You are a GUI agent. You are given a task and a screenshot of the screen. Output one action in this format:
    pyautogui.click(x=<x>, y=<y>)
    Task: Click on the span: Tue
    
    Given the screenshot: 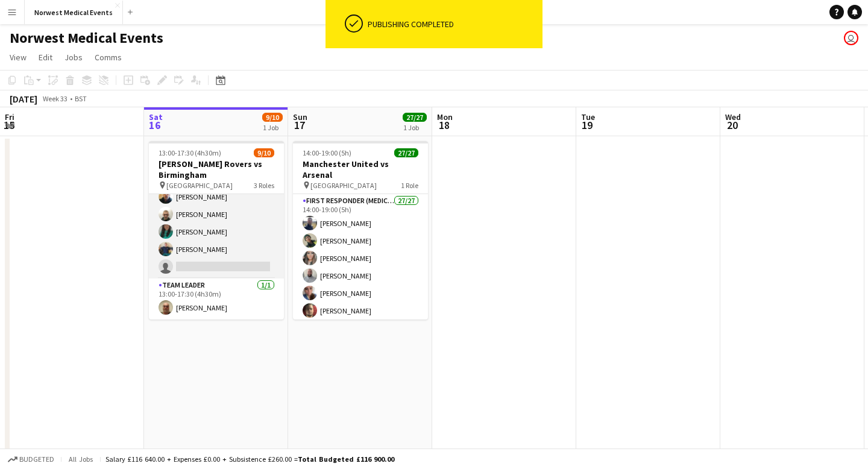 What is the action you would take?
    pyautogui.click(x=588, y=117)
    